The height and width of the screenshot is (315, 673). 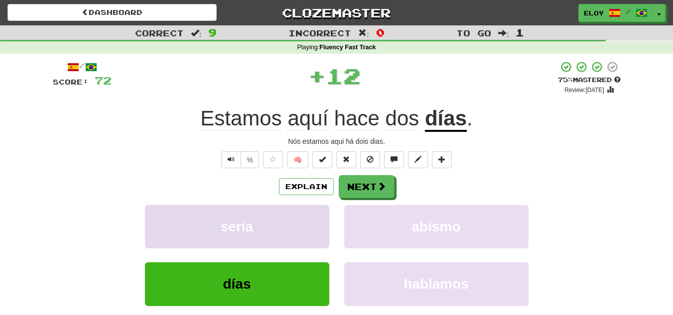 I want to click on div: Mastered, so click(x=589, y=80).